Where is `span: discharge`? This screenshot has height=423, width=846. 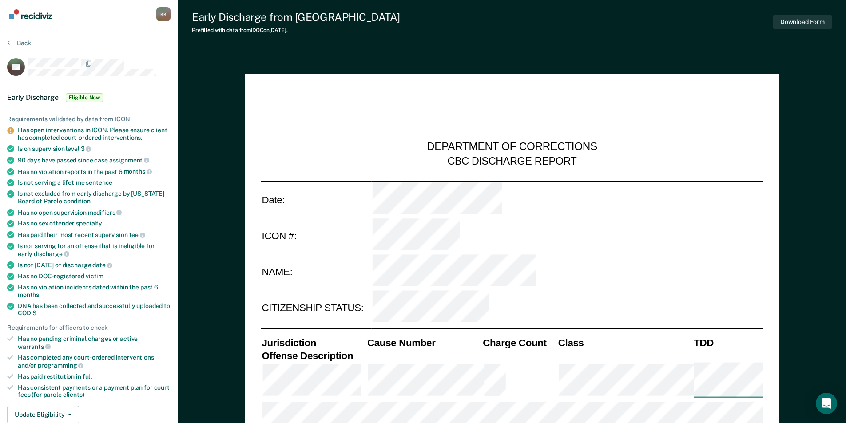 span: discharge is located at coordinates (52, 254).